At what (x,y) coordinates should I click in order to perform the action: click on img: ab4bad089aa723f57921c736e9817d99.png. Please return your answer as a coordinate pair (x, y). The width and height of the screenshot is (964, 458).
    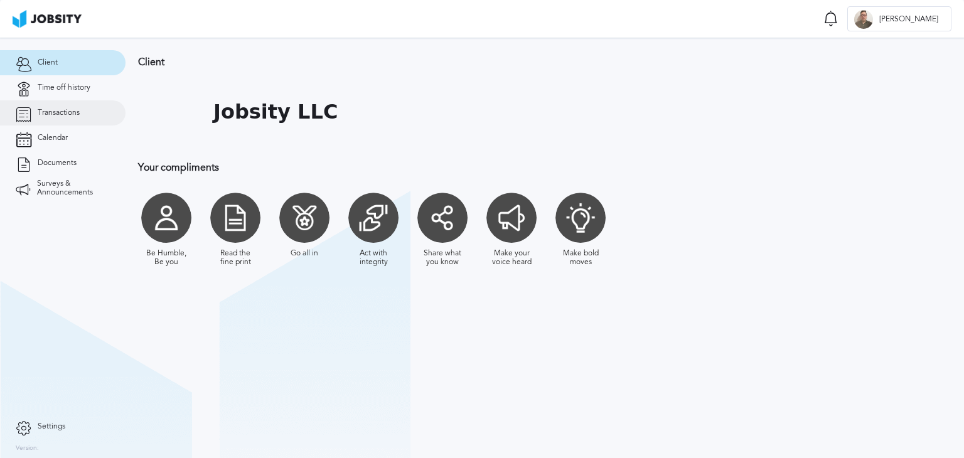
    Looking at the image, I should click on (47, 19).